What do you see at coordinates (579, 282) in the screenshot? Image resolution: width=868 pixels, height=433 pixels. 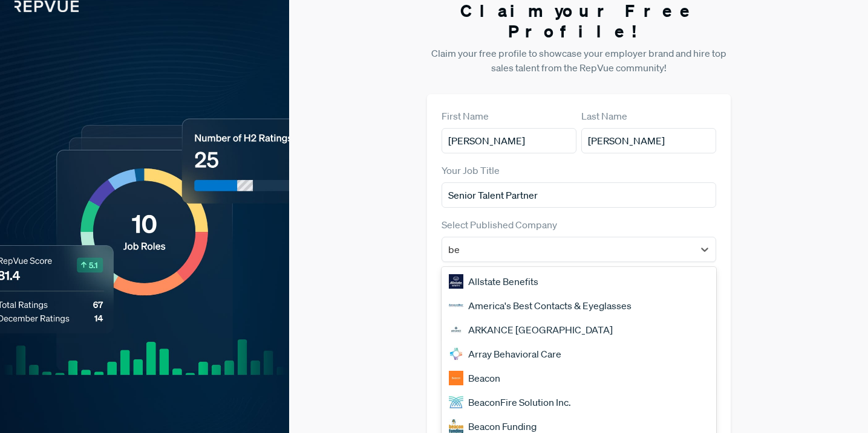 I see `div: Allstate Benefits` at bounding box center [579, 282].